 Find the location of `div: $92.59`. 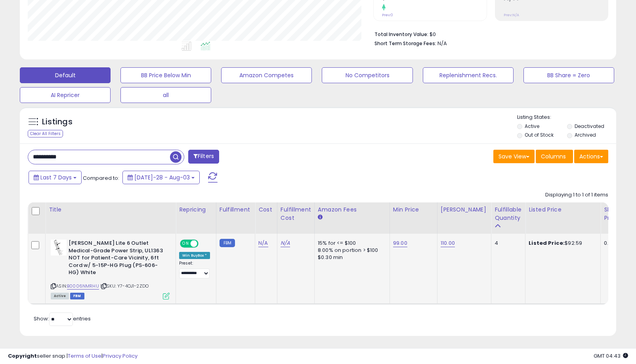

div: $92.59 is located at coordinates (562, 243).